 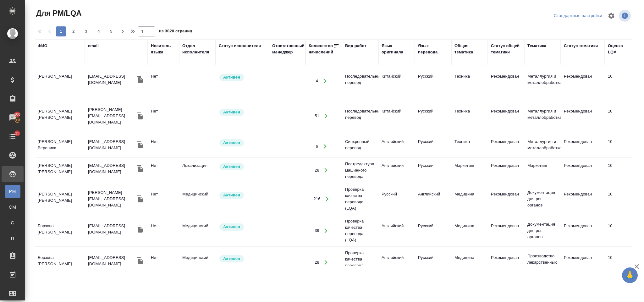 I want to click on span: С, so click(x=13, y=223).